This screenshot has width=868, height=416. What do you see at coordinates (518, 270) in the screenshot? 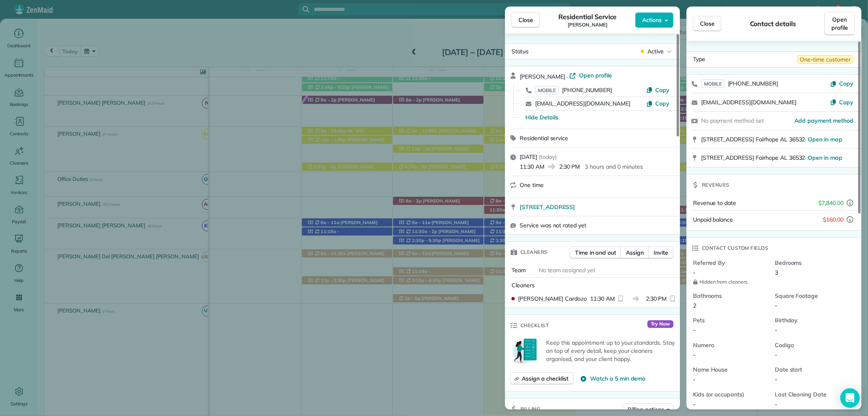
I see `span: Team` at bounding box center [518, 270].